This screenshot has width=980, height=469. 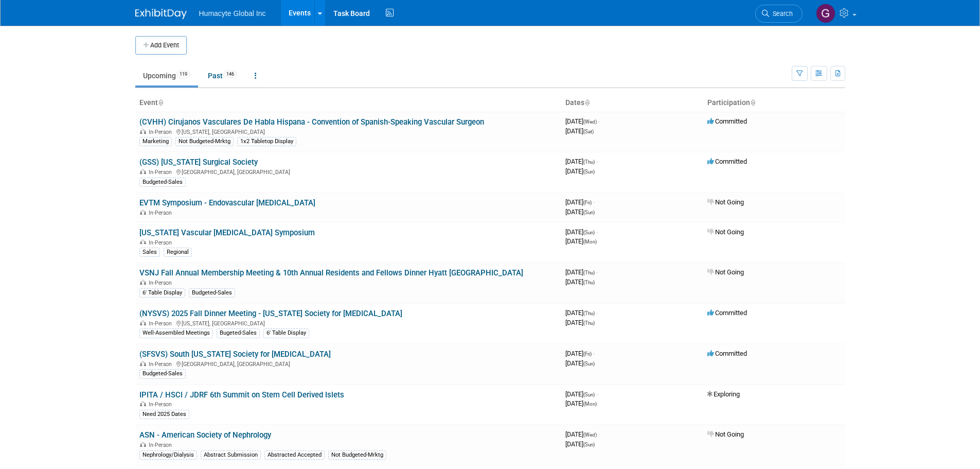 What do you see at coordinates (294, 455) in the screenshot?
I see `div: Abstracted Accepted` at bounding box center [294, 455].